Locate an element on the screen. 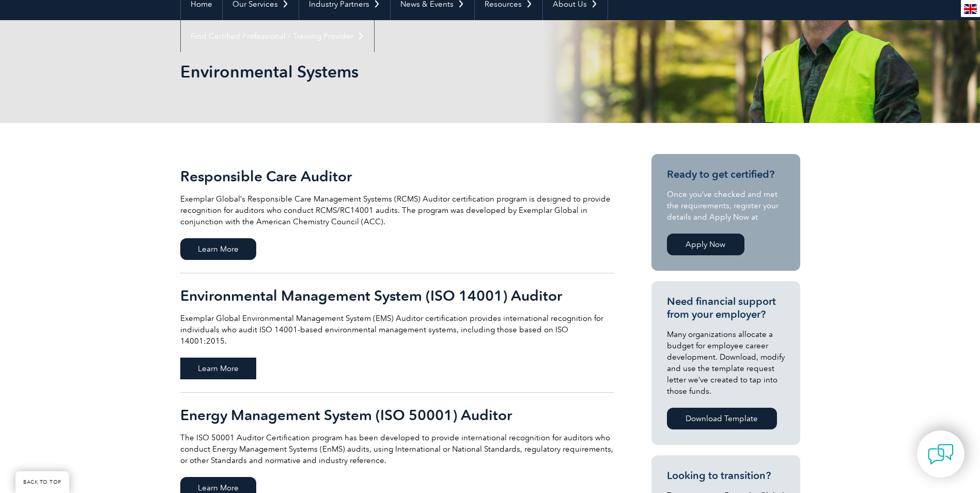  a: Responsible Care Auditor Exemplar Global’s Responsible Care Management Systems (RCMS) Auditor cer... is located at coordinates (397, 213).